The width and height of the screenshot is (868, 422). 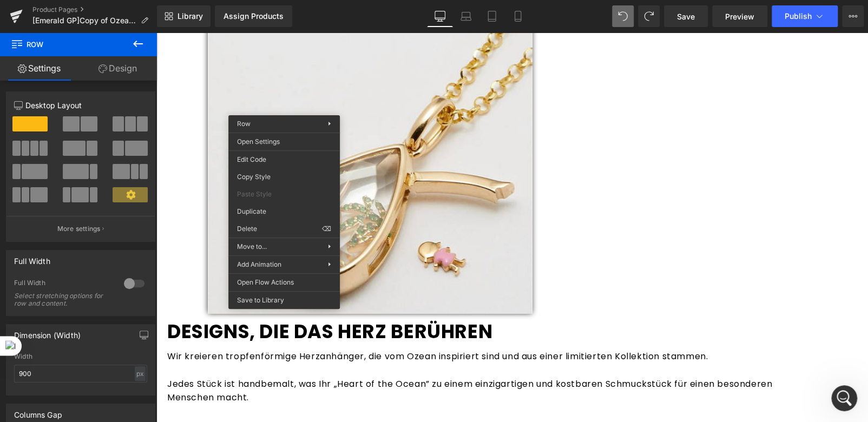 I want to click on div: px, so click(x=140, y=373).